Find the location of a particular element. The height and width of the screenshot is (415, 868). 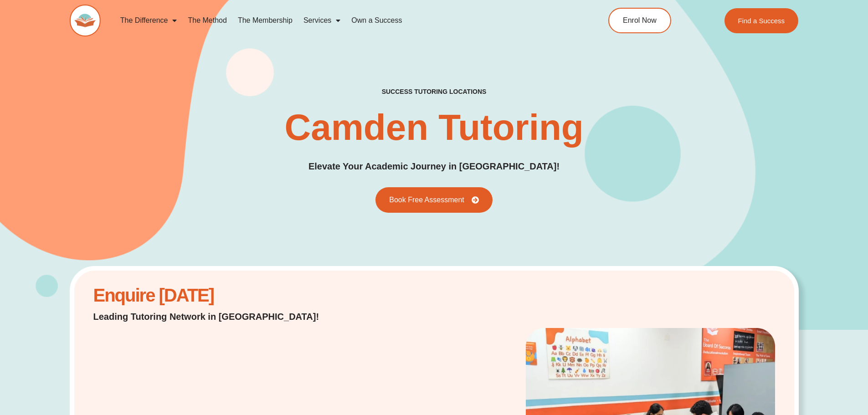

h1: Camden Tutoring is located at coordinates (434, 127).